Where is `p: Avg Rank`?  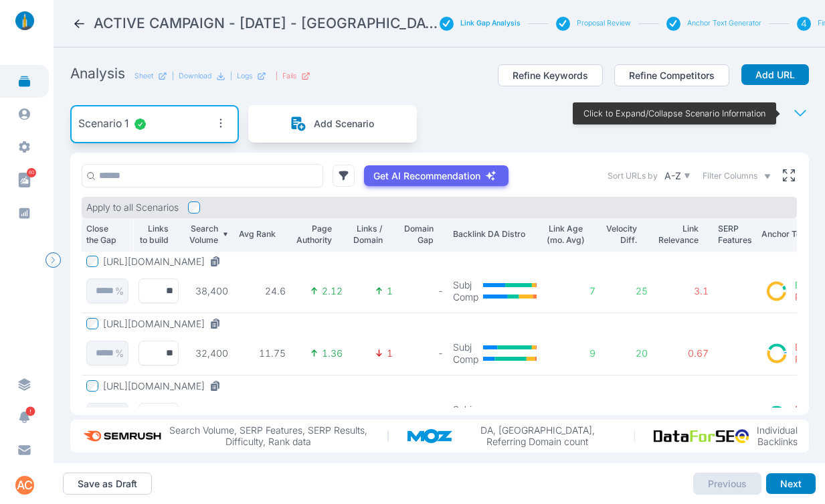 p: Avg Rank is located at coordinates (257, 234).